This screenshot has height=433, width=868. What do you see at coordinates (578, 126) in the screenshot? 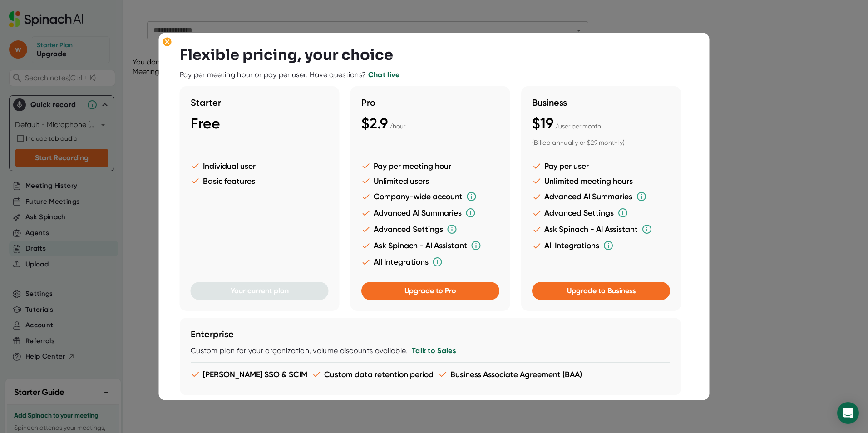
I see `span: / user per month` at bounding box center [578, 126].